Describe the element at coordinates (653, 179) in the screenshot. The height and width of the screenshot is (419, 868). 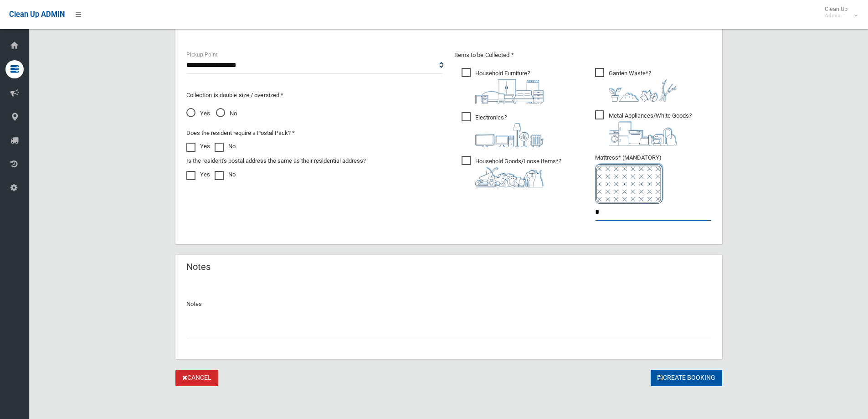
I see `span: Mattress* (MANDATORY)` at that location.